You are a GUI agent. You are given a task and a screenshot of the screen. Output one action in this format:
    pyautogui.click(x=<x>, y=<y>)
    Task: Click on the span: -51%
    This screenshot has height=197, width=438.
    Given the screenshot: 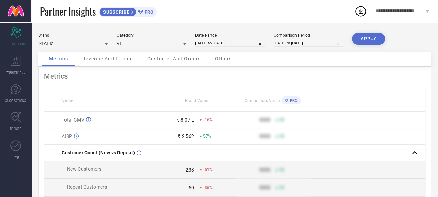 What is the action you would take?
    pyautogui.click(x=208, y=169)
    